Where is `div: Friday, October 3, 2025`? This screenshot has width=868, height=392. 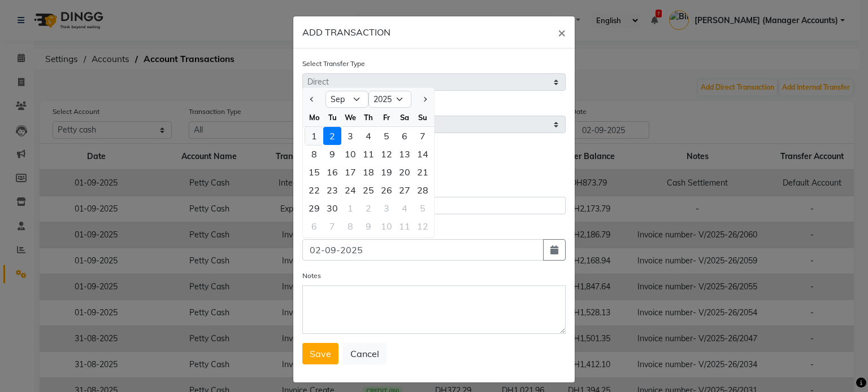
div: Friday, October 3, 2025 is located at coordinates (387, 208).